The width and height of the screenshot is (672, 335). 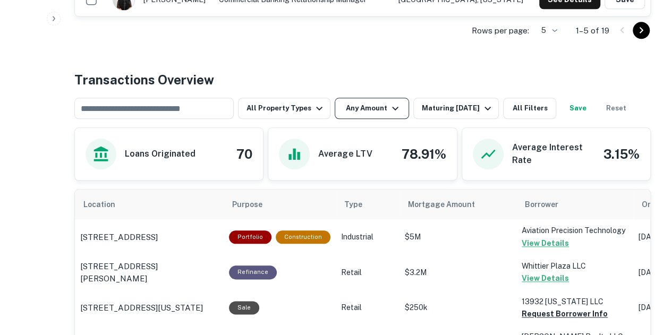 What do you see at coordinates (616, 108) in the screenshot?
I see `button: Reset` at bounding box center [616, 108].